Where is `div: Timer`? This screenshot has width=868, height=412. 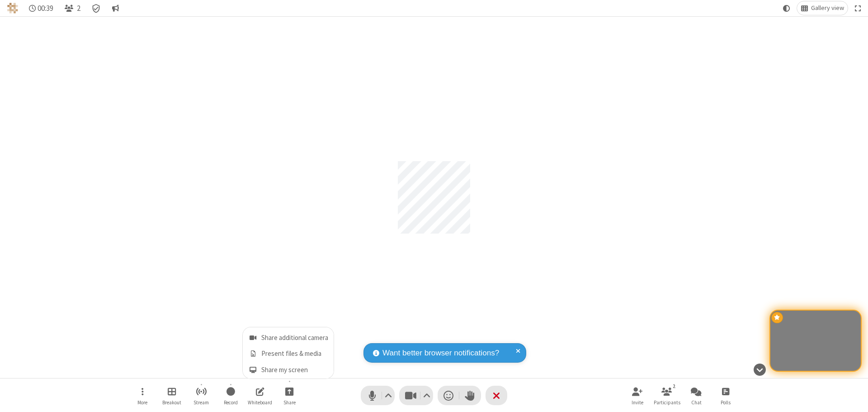 div: Timer is located at coordinates (41, 8).